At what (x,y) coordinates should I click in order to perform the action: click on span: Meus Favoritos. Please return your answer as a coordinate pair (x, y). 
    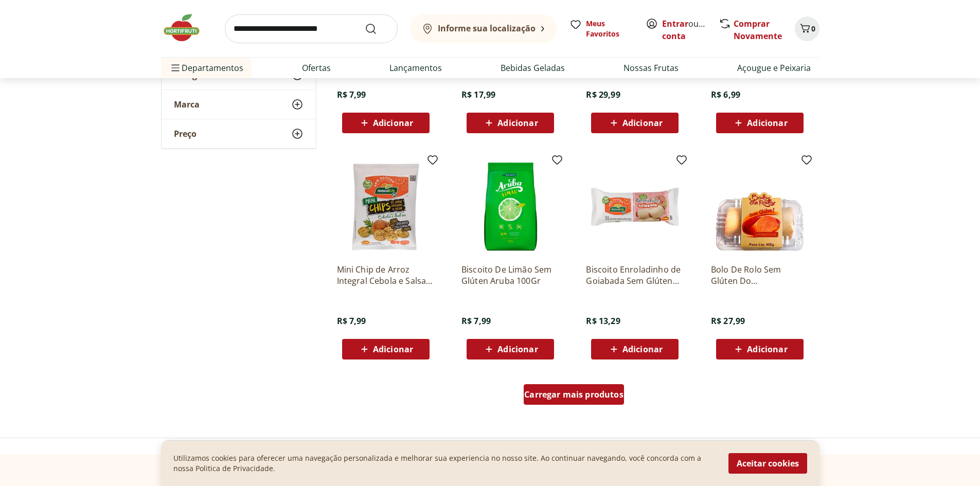
    Looking at the image, I should click on (610, 28).